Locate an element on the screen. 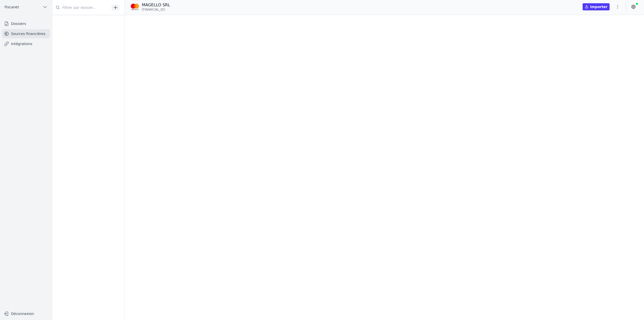 The image size is (644, 320). button: Déconnexion is located at coordinates (26, 313).